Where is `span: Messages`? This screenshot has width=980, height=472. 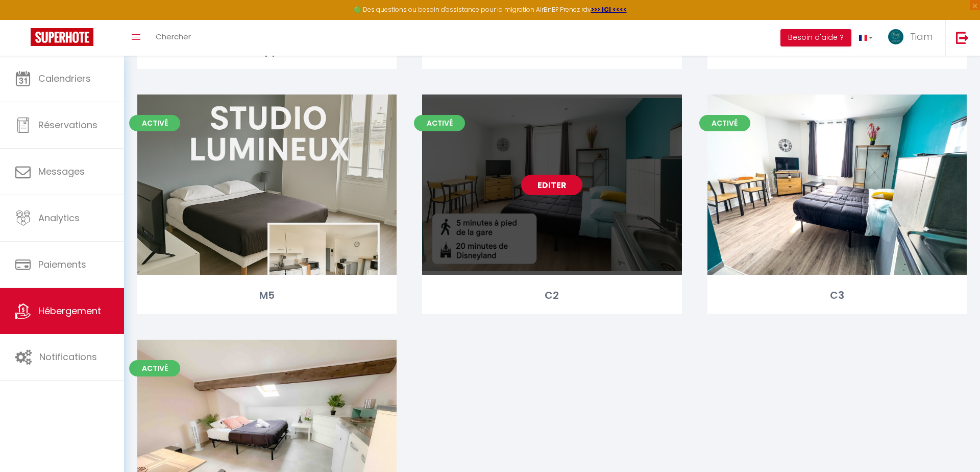 span: Messages is located at coordinates (61, 171).